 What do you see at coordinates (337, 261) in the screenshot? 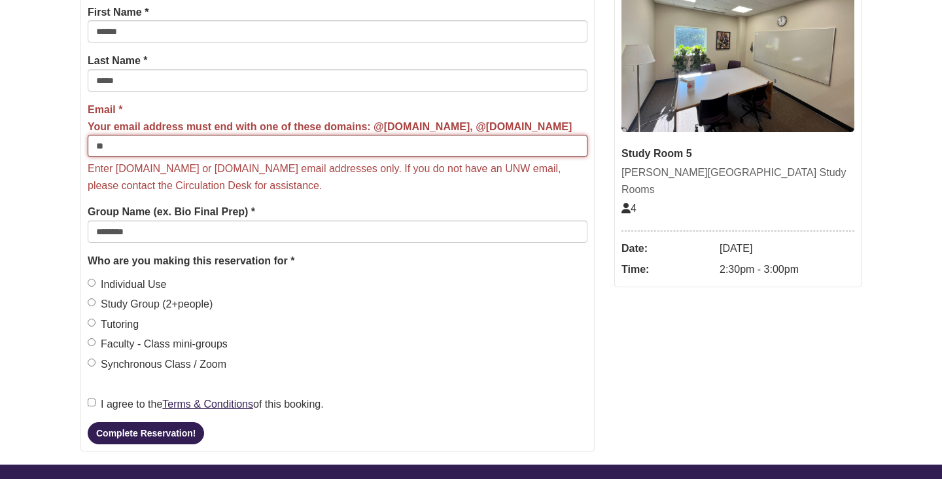
I see `legend: Who are you making this reservation for *` at bounding box center [337, 261].